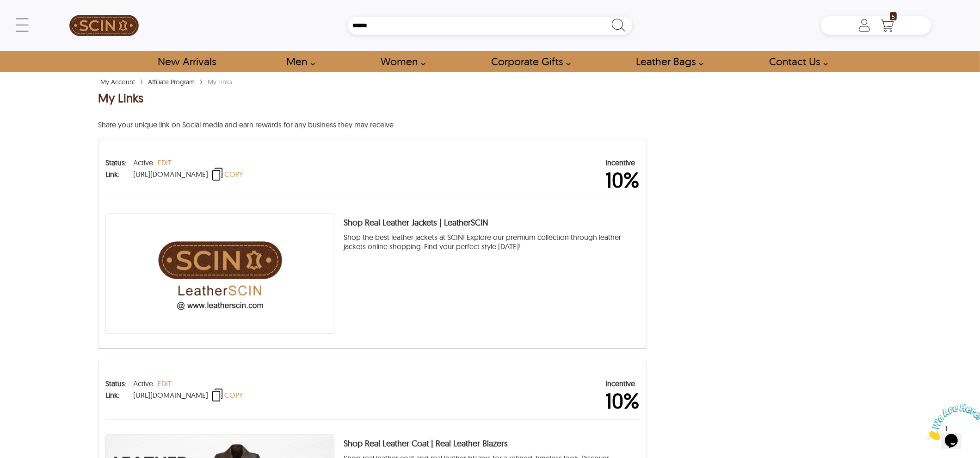 This screenshot has width=980, height=458. What do you see at coordinates (104, 25) in the screenshot?
I see `a: SCIN` at bounding box center [104, 25].